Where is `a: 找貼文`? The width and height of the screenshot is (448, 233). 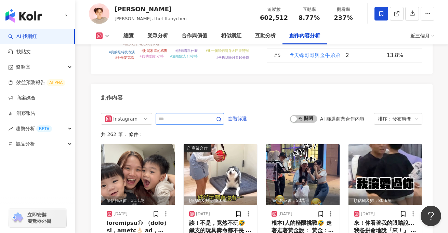 a: 找貼文 is located at coordinates (19, 52).